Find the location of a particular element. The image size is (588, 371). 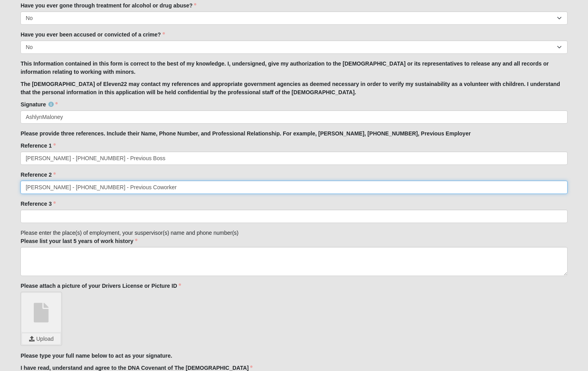

label: Signature is located at coordinates (39, 104).